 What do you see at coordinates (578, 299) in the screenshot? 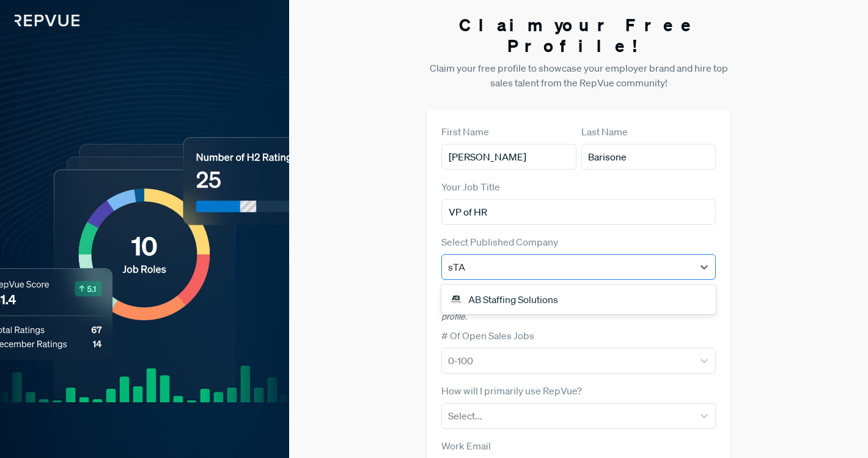
I see `div: AB Staffing Solutions` at bounding box center [578, 299].